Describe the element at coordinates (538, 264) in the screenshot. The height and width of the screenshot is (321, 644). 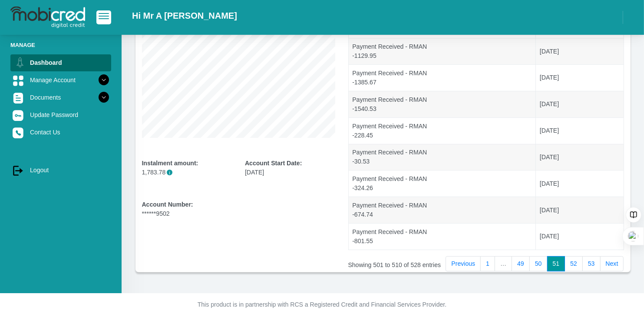
I see `a: 50` at that location.